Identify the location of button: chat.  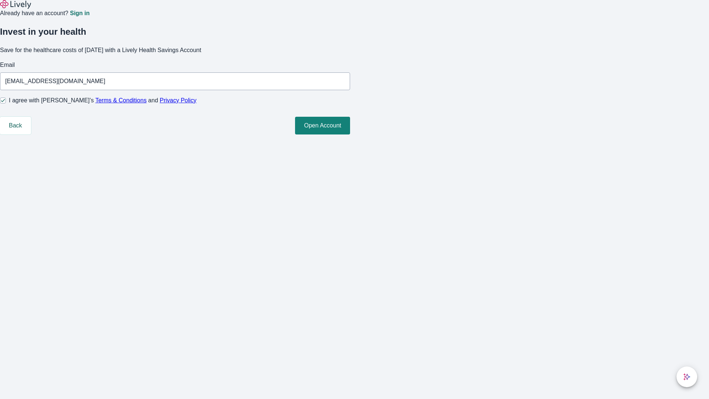
(687, 377).